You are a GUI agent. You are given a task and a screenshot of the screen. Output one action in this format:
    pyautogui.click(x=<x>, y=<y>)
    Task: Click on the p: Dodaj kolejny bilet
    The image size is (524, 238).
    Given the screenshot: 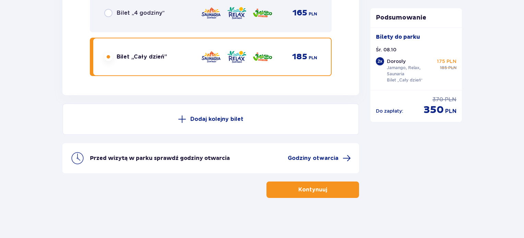 What is the action you would take?
    pyautogui.click(x=217, y=119)
    